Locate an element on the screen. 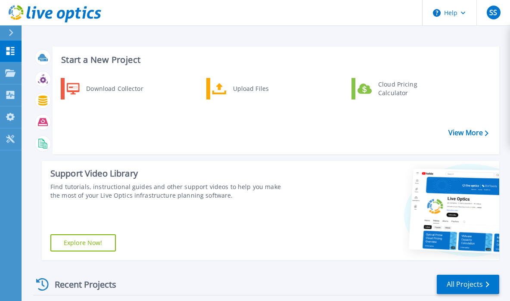 The image size is (510, 301). div: Support Video Library is located at coordinates (169, 174).